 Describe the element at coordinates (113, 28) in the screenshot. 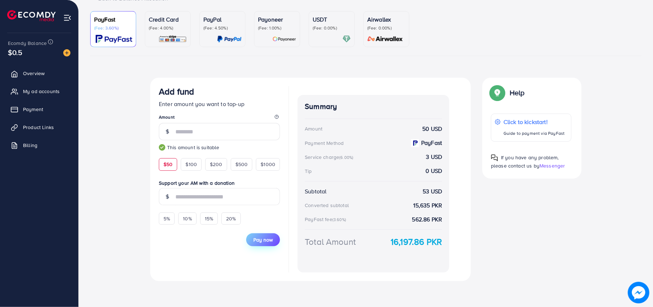

I see `p: (Fee: 3.60%)` at that location.